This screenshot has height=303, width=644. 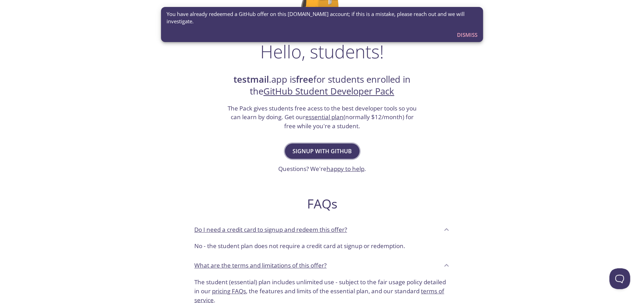 I want to click on h2: .app is for students enrolled in the, so click(x=322, y=85).